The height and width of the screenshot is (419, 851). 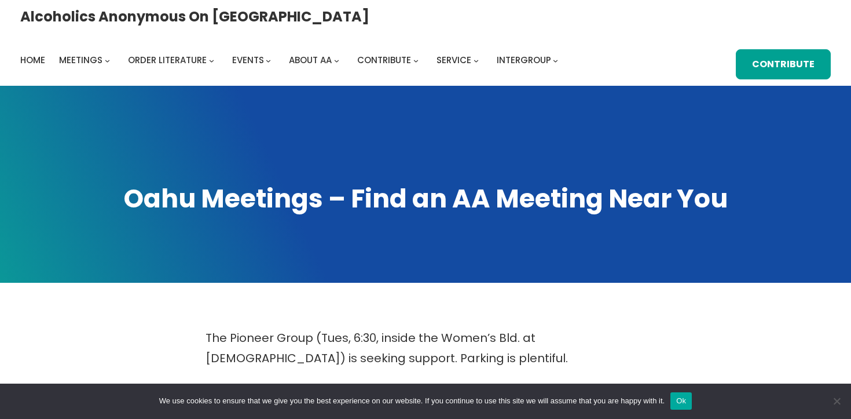 I want to click on button: Meetings submenu, so click(x=107, y=60).